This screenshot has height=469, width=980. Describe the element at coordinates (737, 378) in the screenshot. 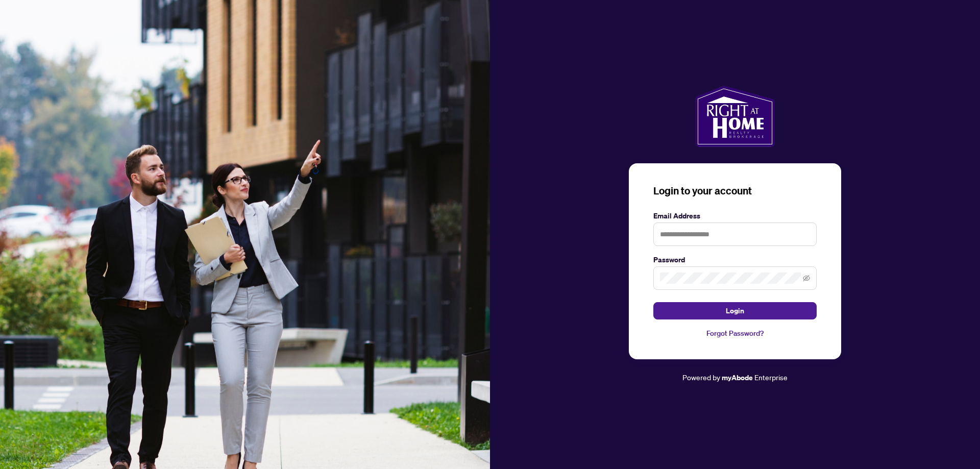

I see `a: myAbode` at that location.